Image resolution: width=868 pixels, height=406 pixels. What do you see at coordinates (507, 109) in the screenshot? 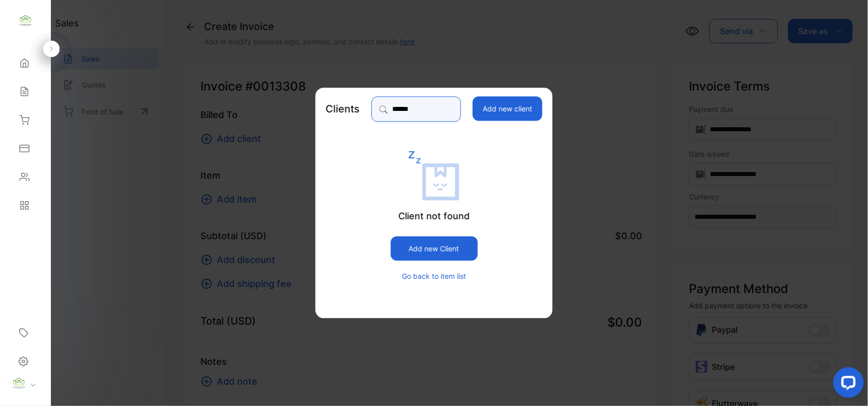
I see `button: Add new client` at bounding box center [507, 109].